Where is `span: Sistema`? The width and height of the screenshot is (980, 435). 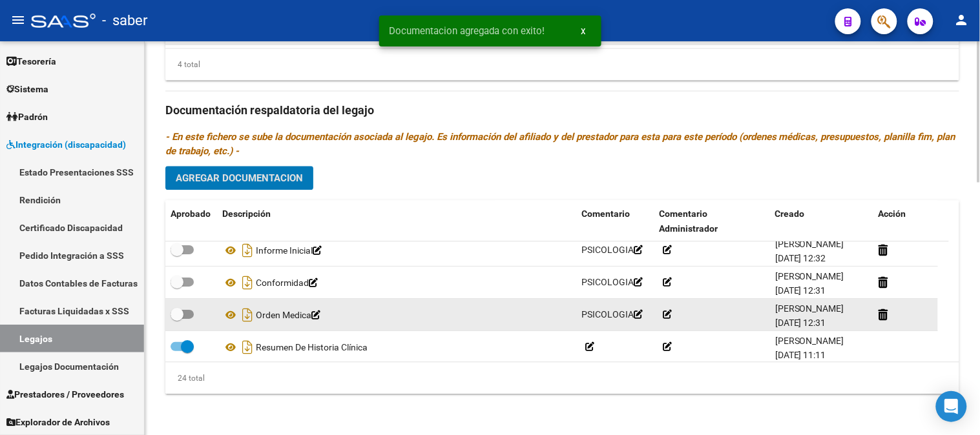 span: Sistema is located at coordinates (27, 89).